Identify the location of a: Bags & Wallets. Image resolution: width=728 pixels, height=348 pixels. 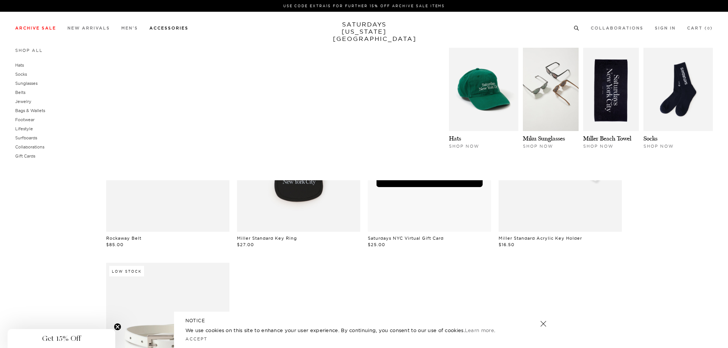
(30, 111).